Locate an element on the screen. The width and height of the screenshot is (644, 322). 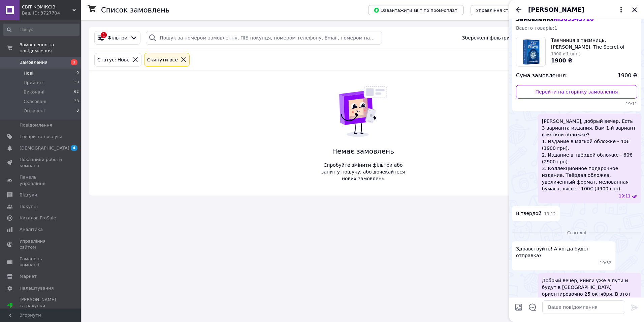
span: Скасовані is located at coordinates (35, 102).